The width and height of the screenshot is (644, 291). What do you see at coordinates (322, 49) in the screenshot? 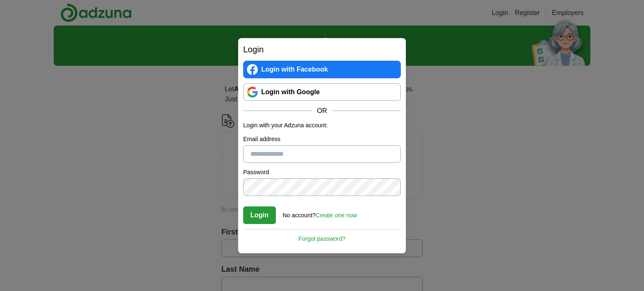
I see `h2: Login` at bounding box center [322, 49].